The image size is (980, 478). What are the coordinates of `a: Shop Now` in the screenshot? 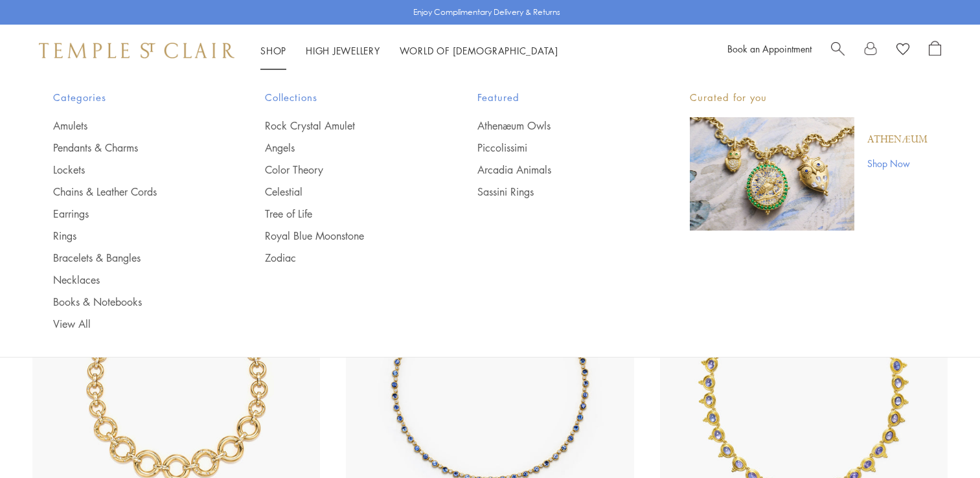 It's located at (897, 163).